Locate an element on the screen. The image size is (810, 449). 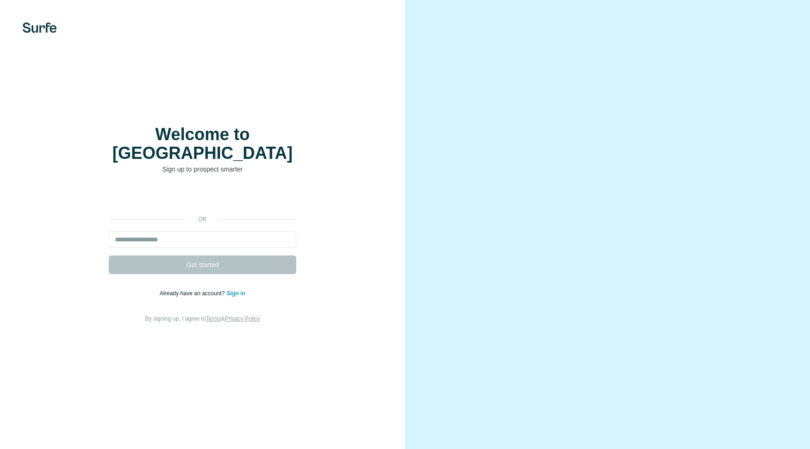
img: Surfe's logo is located at coordinates (39, 28).